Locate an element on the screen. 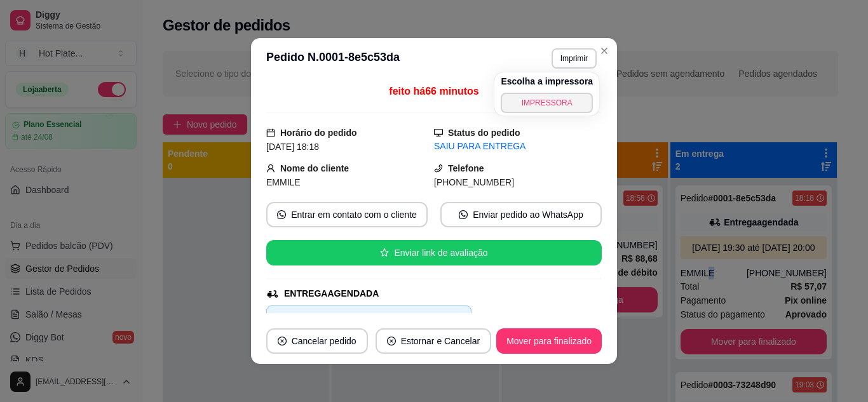 The width and height of the screenshot is (868, 402). span: EMMILE is located at coordinates (284, 182).